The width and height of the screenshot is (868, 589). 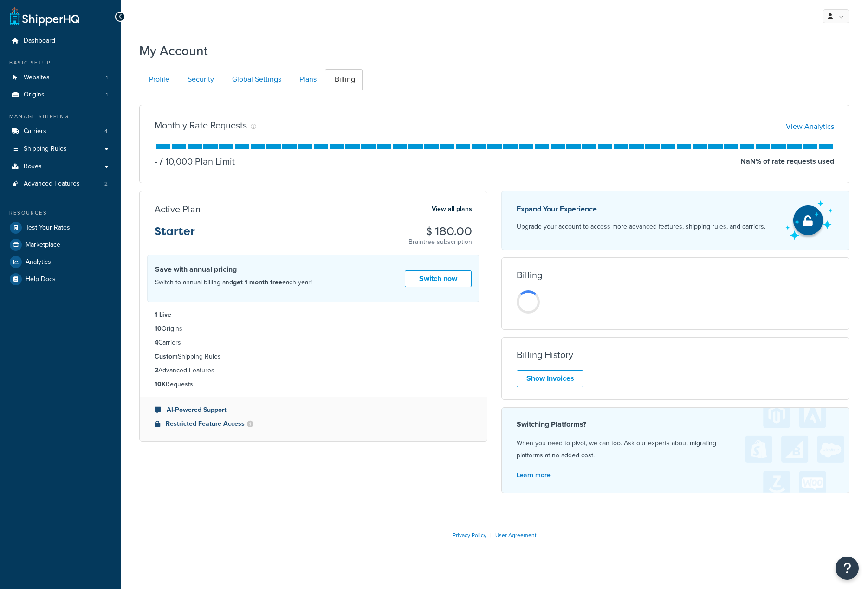 What do you see at coordinates (60, 262) in the screenshot?
I see `li: Analytics` at bounding box center [60, 262].